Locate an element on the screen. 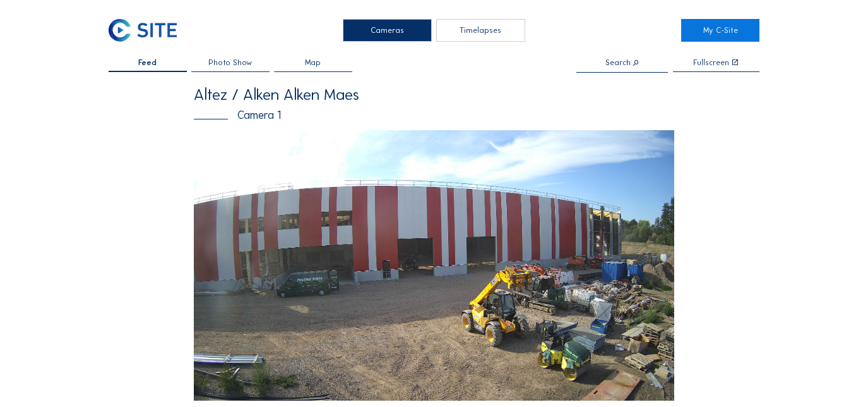  span: Photo Show is located at coordinates (230, 62).